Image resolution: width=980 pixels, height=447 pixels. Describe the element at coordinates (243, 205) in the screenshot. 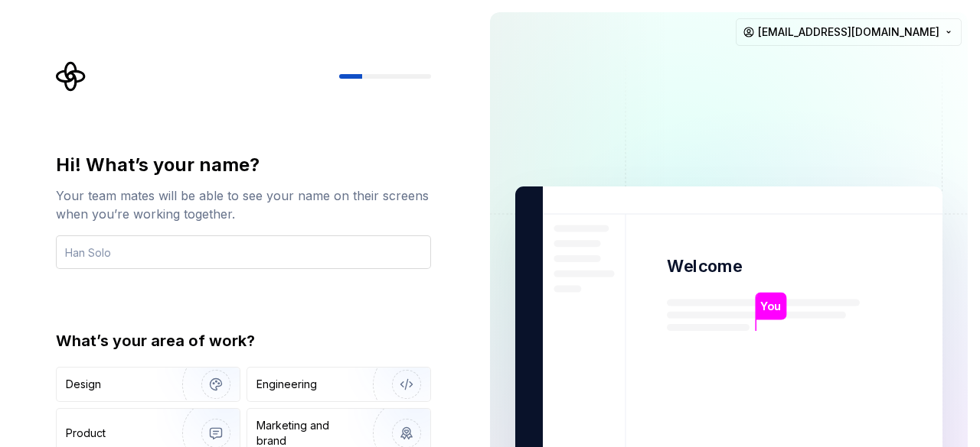

I see `div: Your team mates will be able to see your name on their screens when you’re working together.` at that location.